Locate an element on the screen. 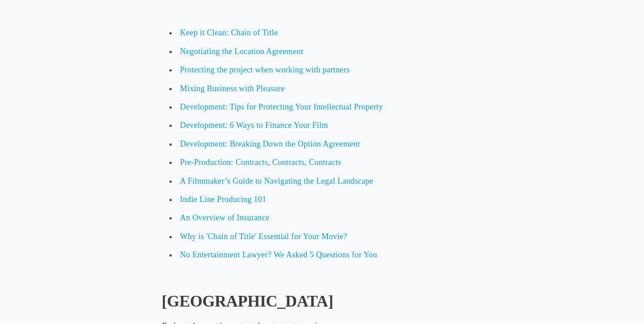 The image size is (644, 324). a: Indie Line Producing 101 is located at coordinates (223, 200).